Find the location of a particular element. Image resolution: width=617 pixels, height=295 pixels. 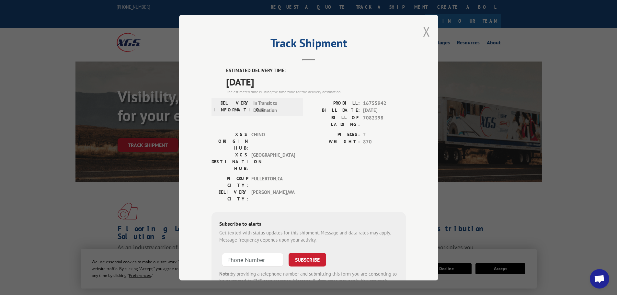

label: XGS DESTINATION HUB: is located at coordinates (230, 161).